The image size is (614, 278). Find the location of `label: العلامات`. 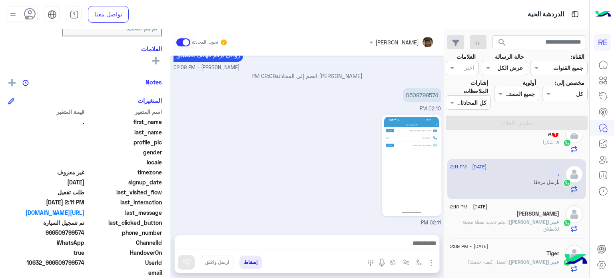

label: العلامات is located at coordinates (466, 56).